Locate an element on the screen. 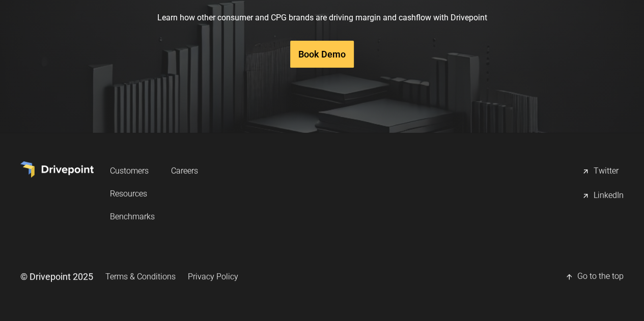 The height and width of the screenshot is (321, 644). a: Benchmarks is located at coordinates (133, 216).